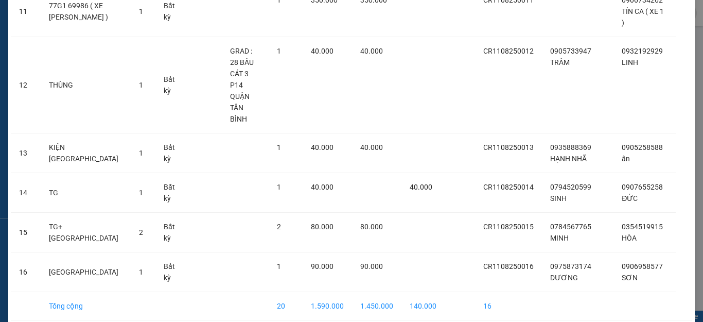  I want to click on span: 0354519915, so click(642, 226).